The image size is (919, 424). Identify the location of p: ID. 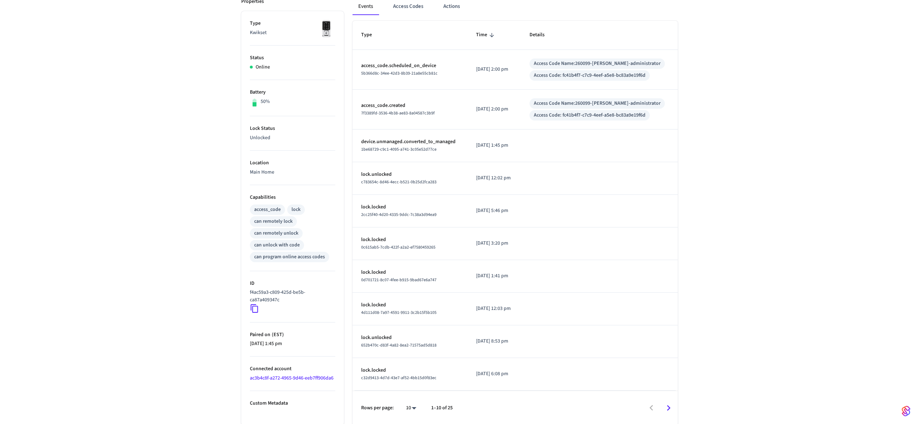
(293, 284).